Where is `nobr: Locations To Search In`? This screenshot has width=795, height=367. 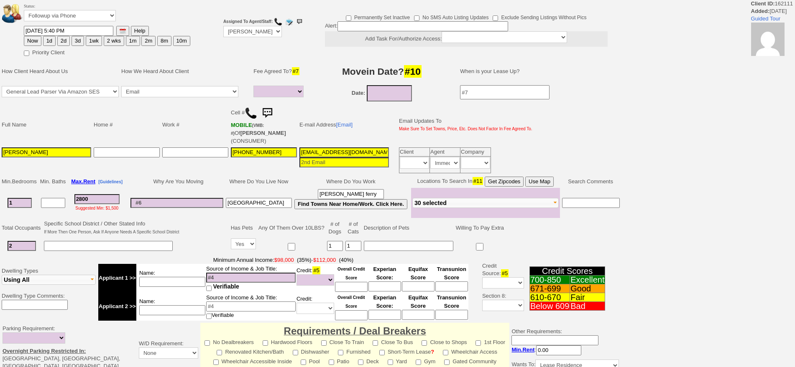 nobr: Locations To Search In is located at coordinates (485, 181).